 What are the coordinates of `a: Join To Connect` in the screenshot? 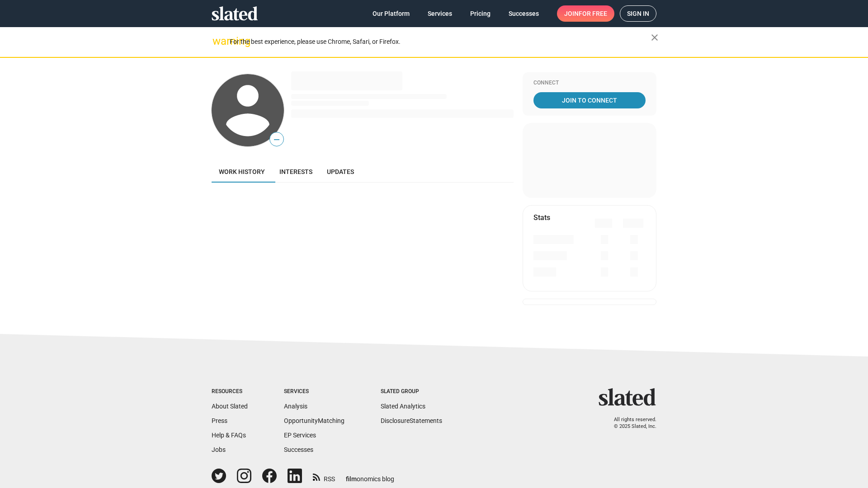 It's located at (590, 100).